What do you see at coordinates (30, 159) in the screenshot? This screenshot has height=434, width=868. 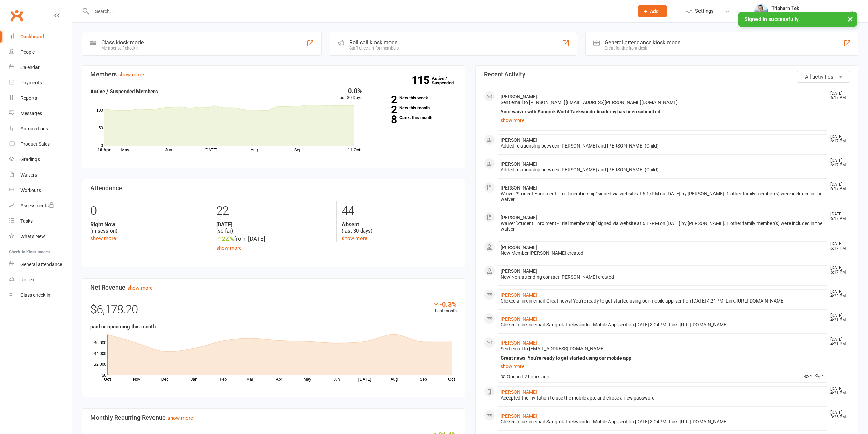 I see `div: Gradings` at bounding box center [30, 159].